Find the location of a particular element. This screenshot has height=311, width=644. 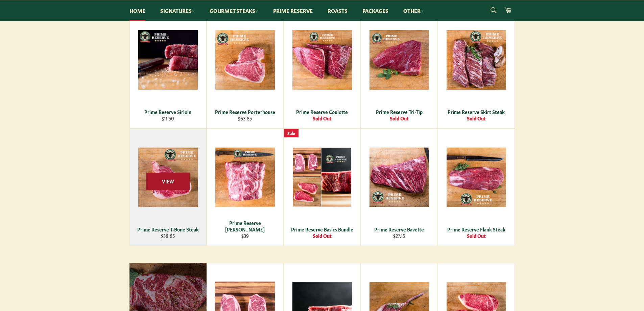

div: $27.15 is located at coordinates (399, 236).